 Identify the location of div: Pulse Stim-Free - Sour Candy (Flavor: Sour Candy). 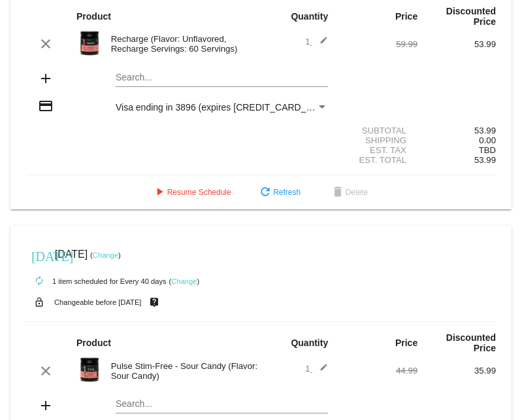
(183, 371).